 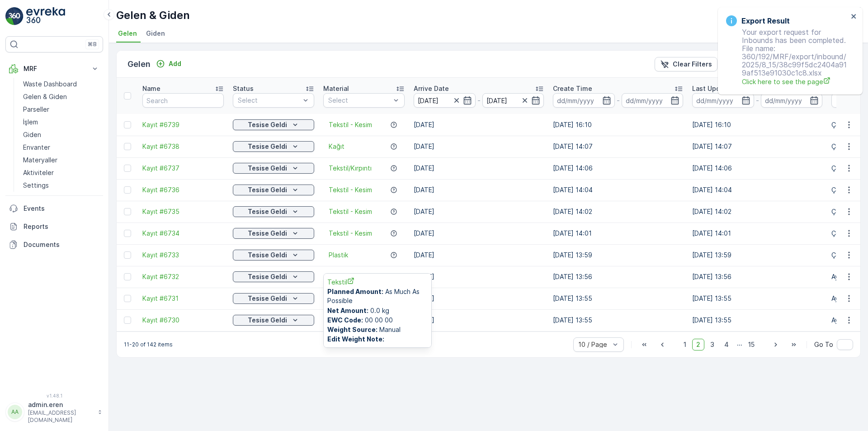 What do you see at coordinates (795, 81) in the screenshot?
I see `span: Click here to see the page` at bounding box center [795, 81].